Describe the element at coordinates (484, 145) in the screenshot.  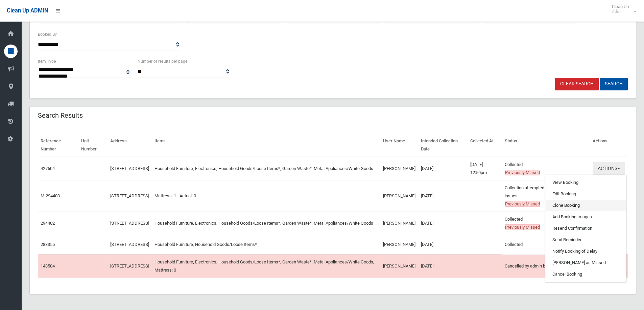
I see `th: Collected At` at that location.